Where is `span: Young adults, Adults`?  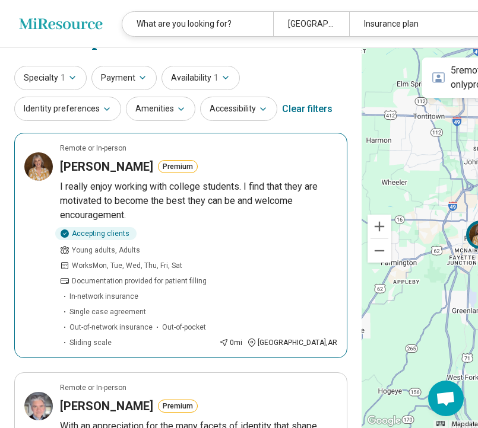
span: Young adults, Adults is located at coordinates (106, 250).